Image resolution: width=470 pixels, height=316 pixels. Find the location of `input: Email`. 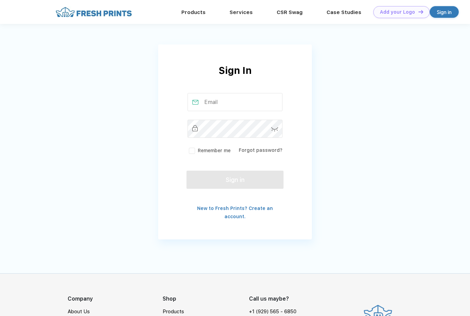

input: Email is located at coordinates (235, 102).